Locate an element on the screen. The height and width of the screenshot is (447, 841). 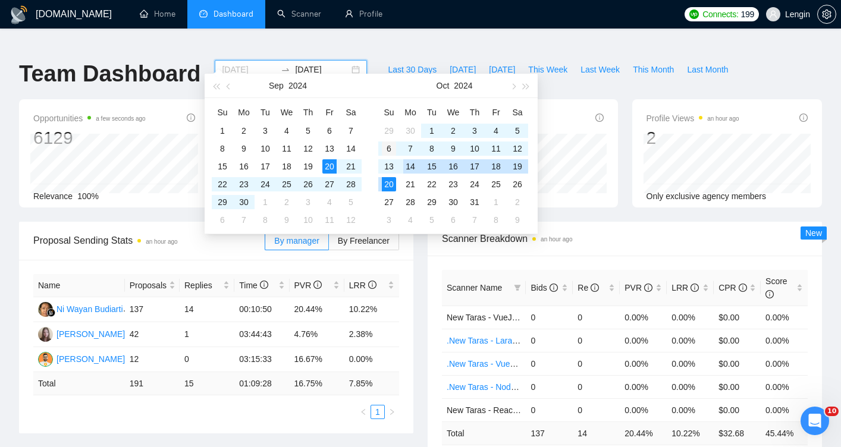
span: Score is located at coordinates (776, 288).